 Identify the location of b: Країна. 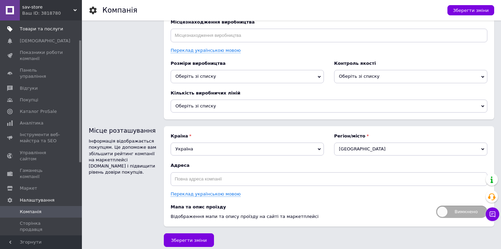
(247, 136).